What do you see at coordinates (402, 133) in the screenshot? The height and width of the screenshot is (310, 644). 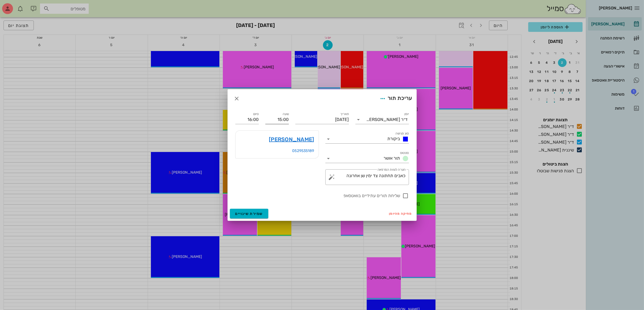 I see `label: סוג פגישה` at bounding box center [402, 133].